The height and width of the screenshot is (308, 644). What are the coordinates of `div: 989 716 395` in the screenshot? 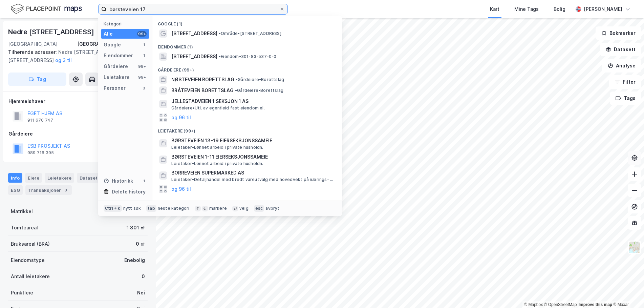 It's located at (41, 153).